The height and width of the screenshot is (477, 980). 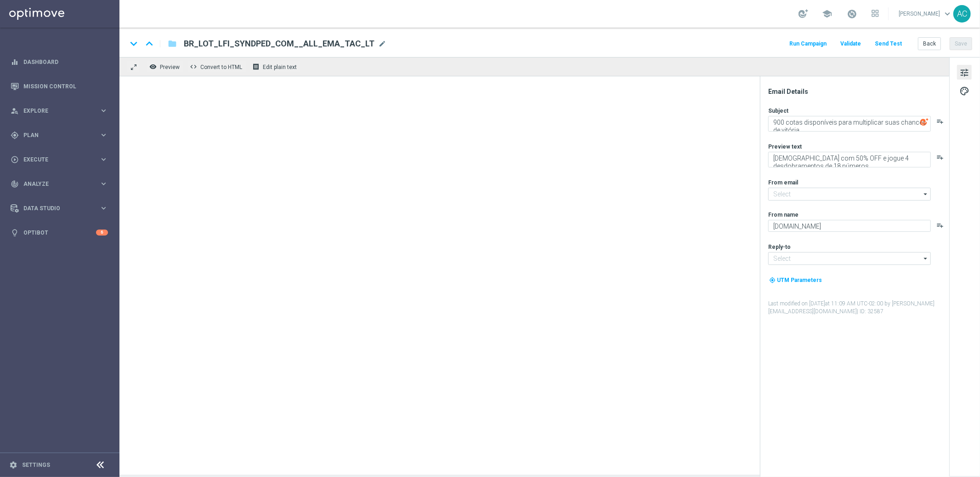 I want to click on button: Data Studio keyboard_arrow_right, so click(x=59, y=208).